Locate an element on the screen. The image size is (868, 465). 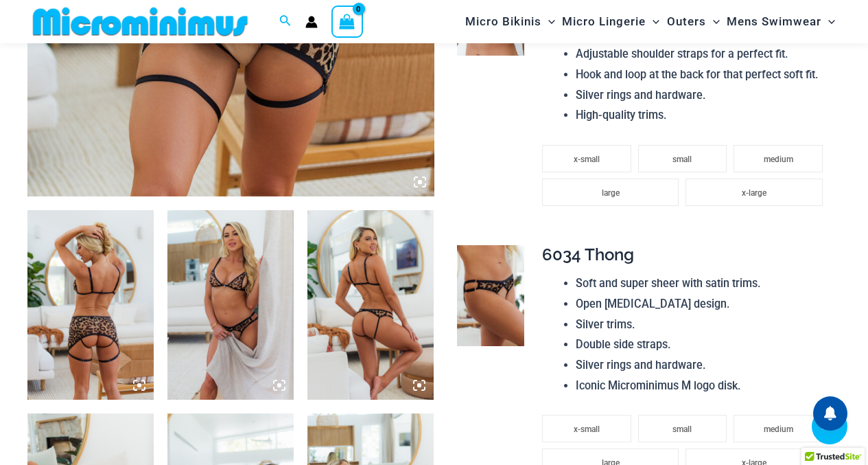
img: Seduction Animal 6034 Thong is located at coordinates (491, 295).